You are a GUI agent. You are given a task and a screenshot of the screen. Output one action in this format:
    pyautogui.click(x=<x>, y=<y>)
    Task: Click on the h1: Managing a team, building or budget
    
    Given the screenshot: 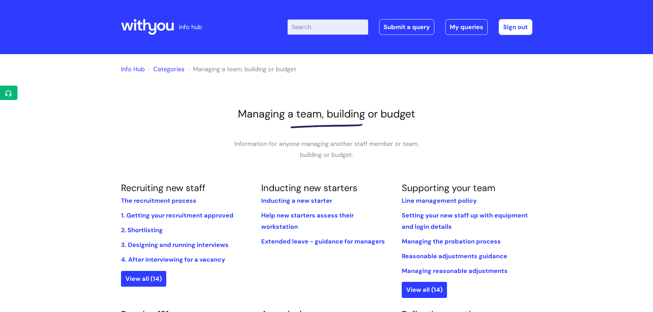 What is the action you would take?
    pyautogui.click(x=327, y=114)
    